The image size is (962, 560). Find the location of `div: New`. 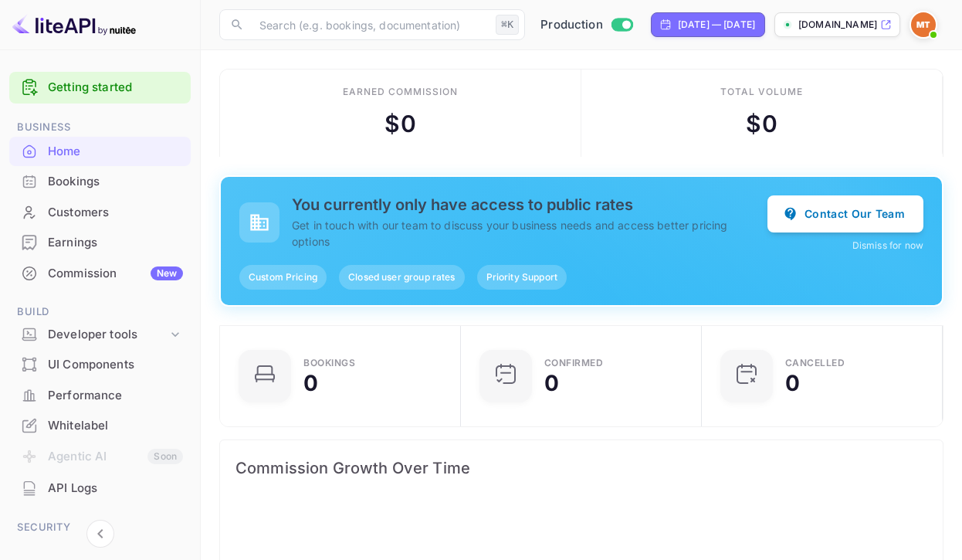

div: New is located at coordinates (167, 273).